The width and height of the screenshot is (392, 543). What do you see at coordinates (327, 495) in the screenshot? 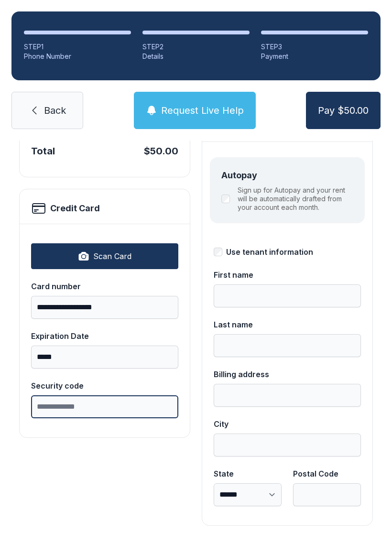
I see `input: Postal Code` at bounding box center [327, 495].